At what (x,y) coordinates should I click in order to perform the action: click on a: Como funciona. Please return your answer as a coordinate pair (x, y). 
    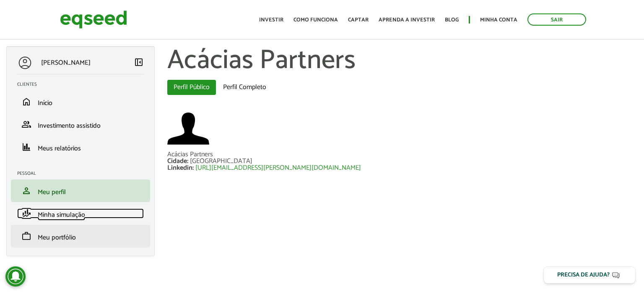
    Looking at the image, I should click on (316, 20).